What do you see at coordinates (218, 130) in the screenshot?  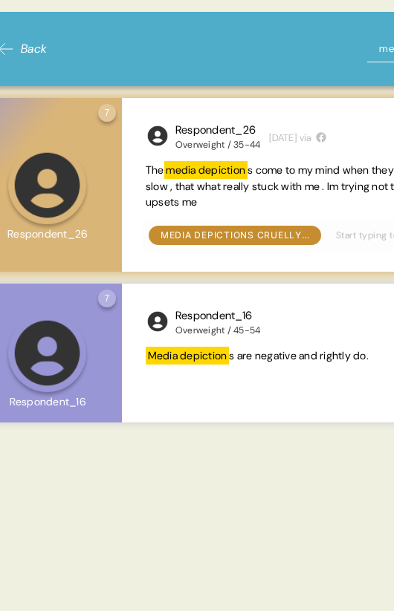 I see `div: Respondent_26` at bounding box center [218, 130].